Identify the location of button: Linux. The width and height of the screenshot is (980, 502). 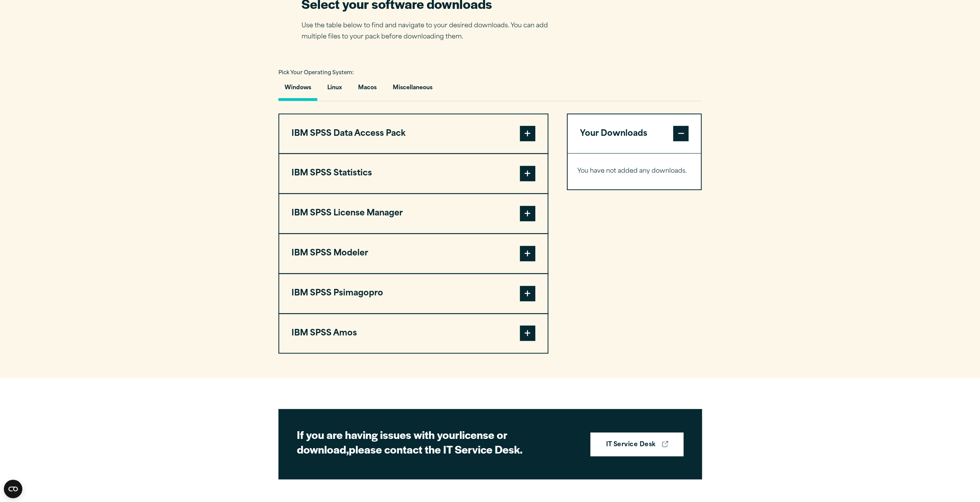
(335, 90).